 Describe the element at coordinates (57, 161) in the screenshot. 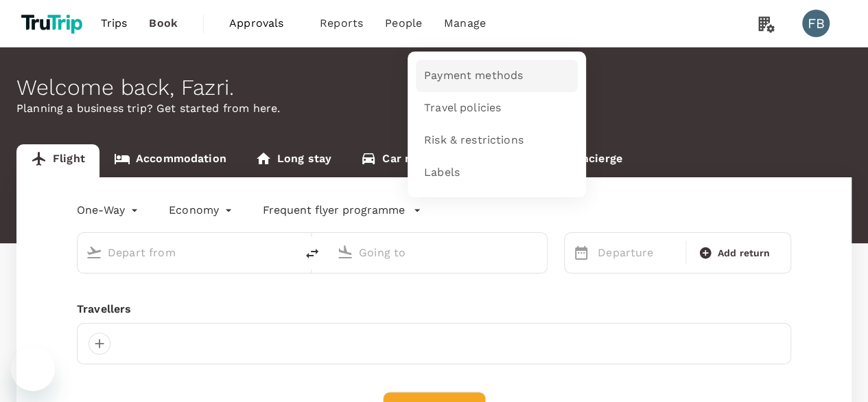

I see `a: Flight` at that location.